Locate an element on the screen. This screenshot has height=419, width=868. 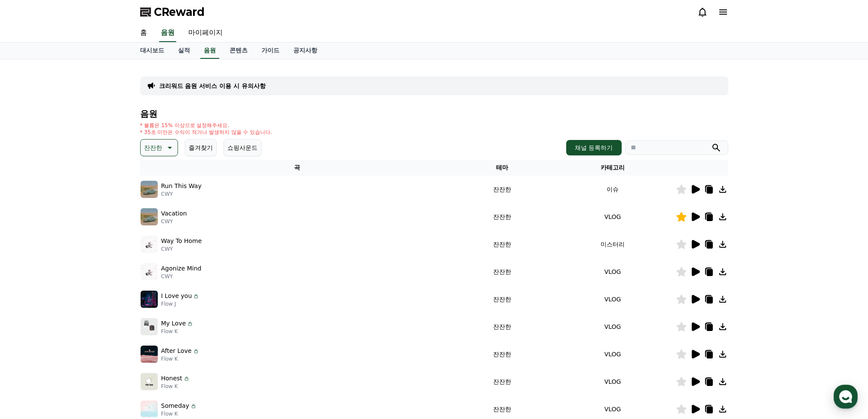
p: 크리워드 음원 서비스 이용 시 유의사항 is located at coordinates (213, 86).